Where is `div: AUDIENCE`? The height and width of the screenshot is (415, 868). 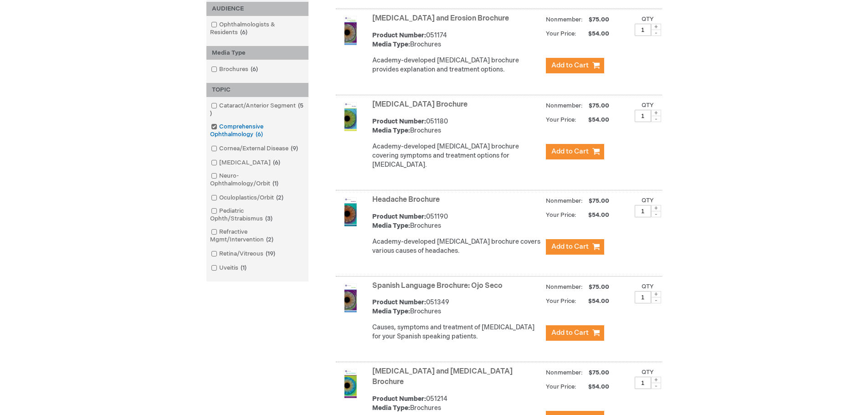
div: AUDIENCE is located at coordinates (258, 9).